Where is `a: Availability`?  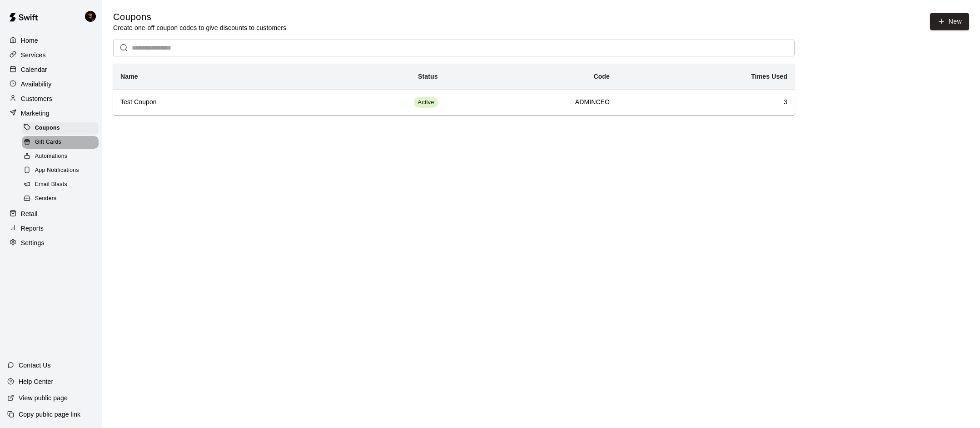 a: Availability is located at coordinates (51, 84).